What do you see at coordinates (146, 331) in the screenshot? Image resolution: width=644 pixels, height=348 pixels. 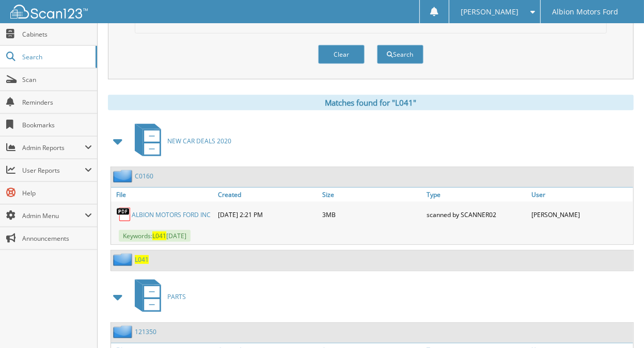 I see `a: 121350` at bounding box center [146, 331].